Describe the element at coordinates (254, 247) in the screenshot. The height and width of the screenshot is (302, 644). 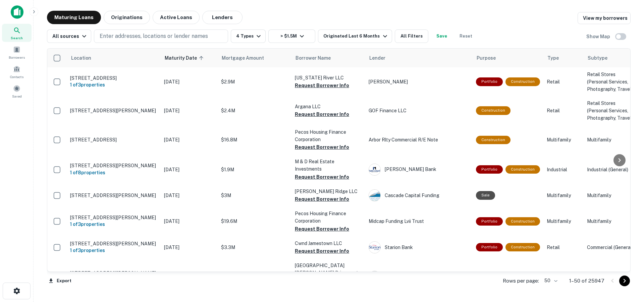
I see `p: $3.3M` at that location.